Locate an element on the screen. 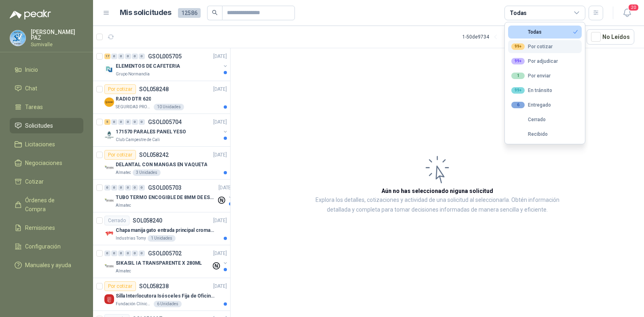  button: 99+En tránsito is located at coordinates (545, 91).